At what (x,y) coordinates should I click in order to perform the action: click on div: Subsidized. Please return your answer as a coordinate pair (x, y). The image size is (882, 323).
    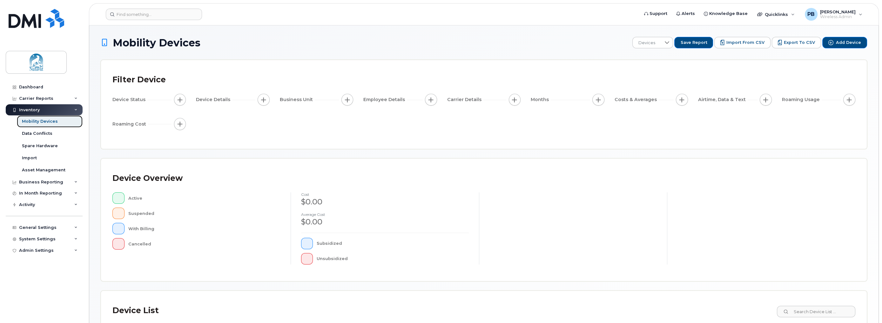
    Looking at the image, I should click on (392, 243).